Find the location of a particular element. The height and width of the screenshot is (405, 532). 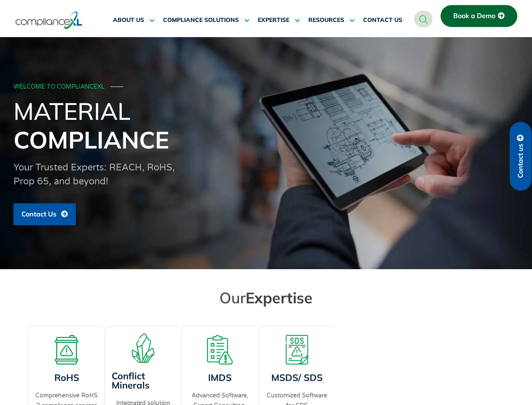

a: Contact us is located at coordinates (521, 156).